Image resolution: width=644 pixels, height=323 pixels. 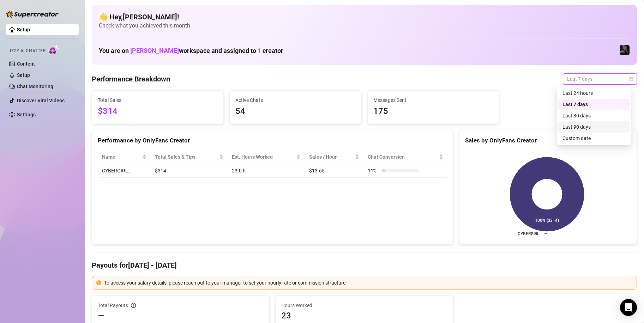 I want to click on span: Last 7 days, so click(x=600, y=79).